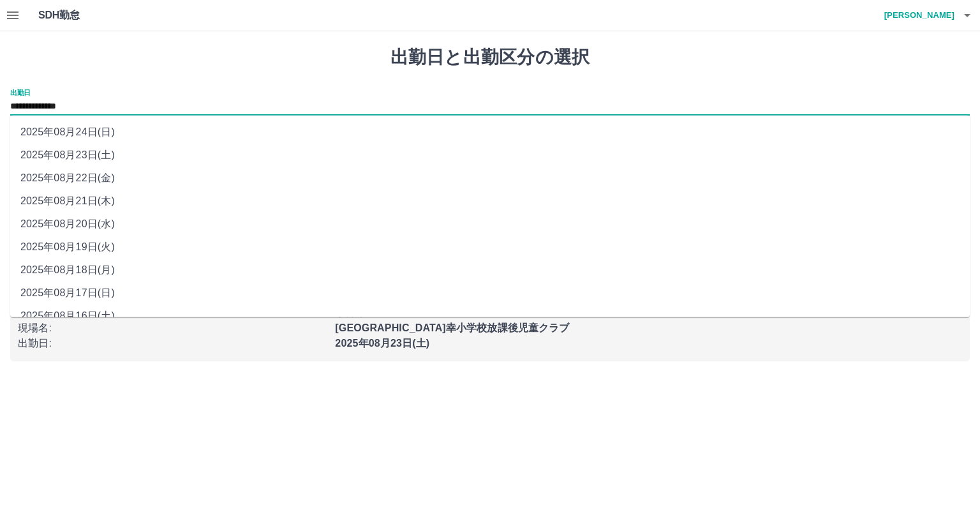 The width and height of the screenshot is (980, 505). What do you see at coordinates (382, 343) in the screenshot?
I see `b: 2025年08月23日(土)` at bounding box center [382, 343].